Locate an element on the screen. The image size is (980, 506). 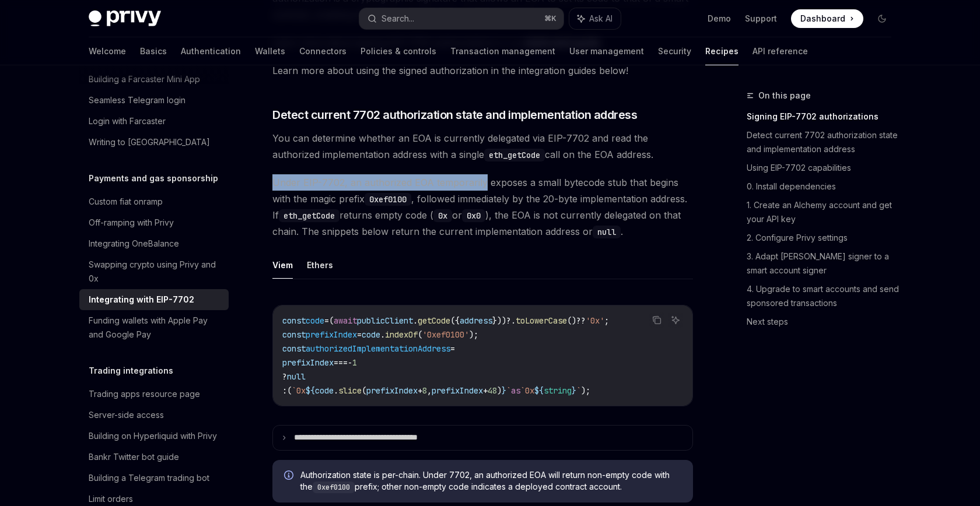
a: Security is located at coordinates (674, 51).